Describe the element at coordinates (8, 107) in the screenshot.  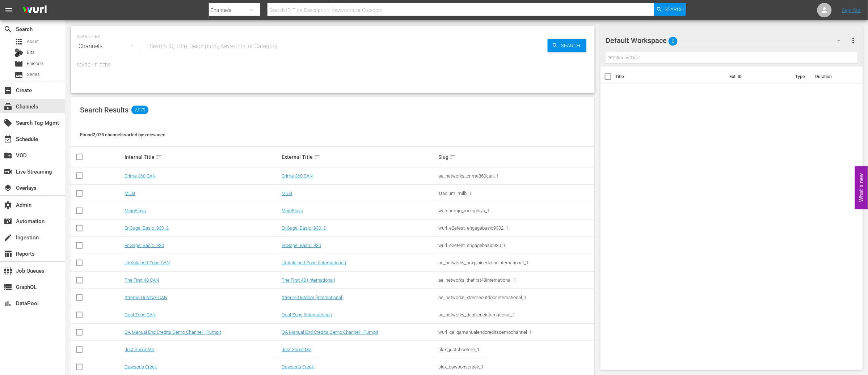
I see `span: Channels` at that location.